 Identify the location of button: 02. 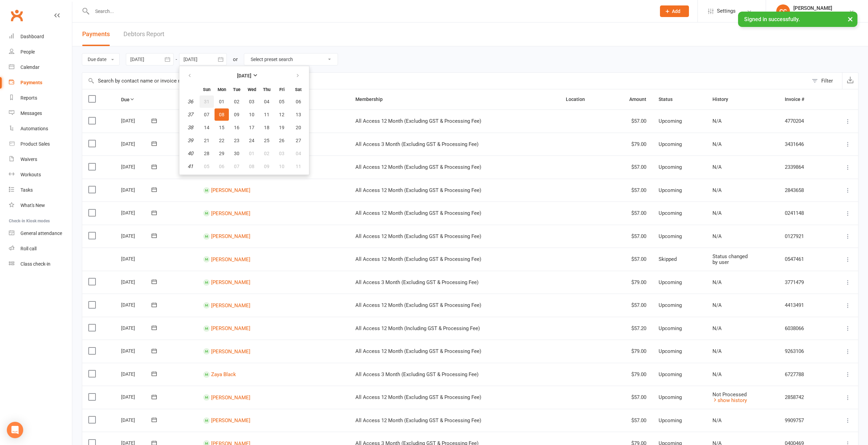
(267, 153).